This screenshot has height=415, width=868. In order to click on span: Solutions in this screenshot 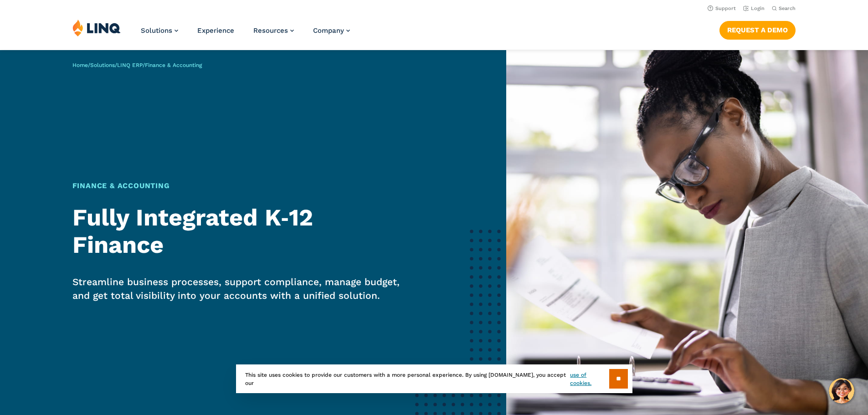, I will do `click(157, 30)`.